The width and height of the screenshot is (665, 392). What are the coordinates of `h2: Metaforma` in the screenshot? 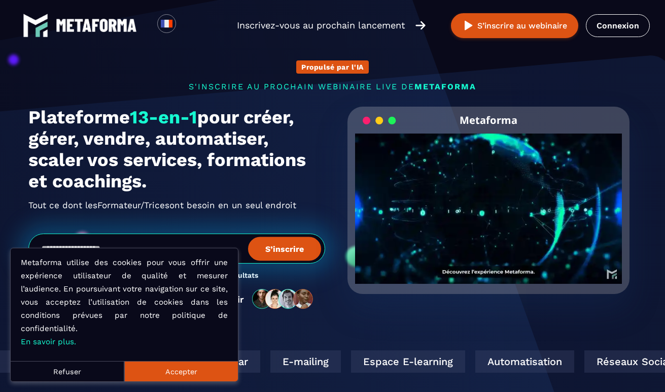 It's located at (488, 120).